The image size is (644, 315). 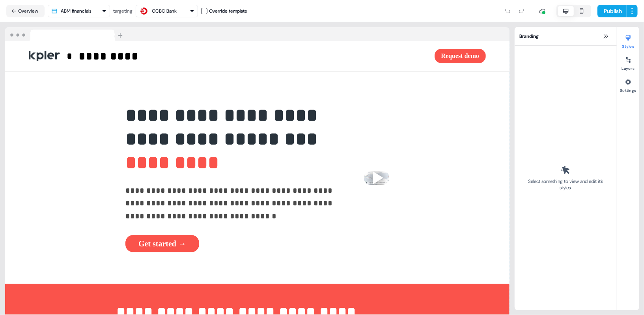 I want to click on button: Publish, so click(x=612, y=11).